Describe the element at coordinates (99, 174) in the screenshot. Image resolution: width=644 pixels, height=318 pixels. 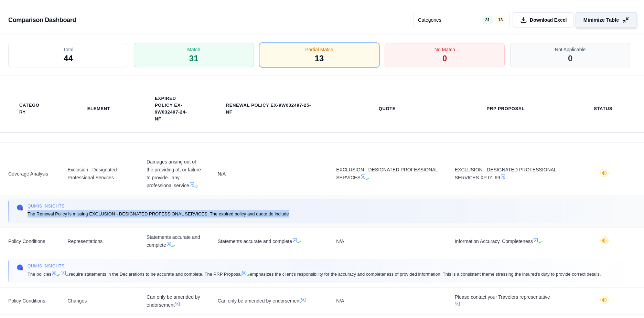
I see `span: Exclusion - Designated Professional Services` at that location.